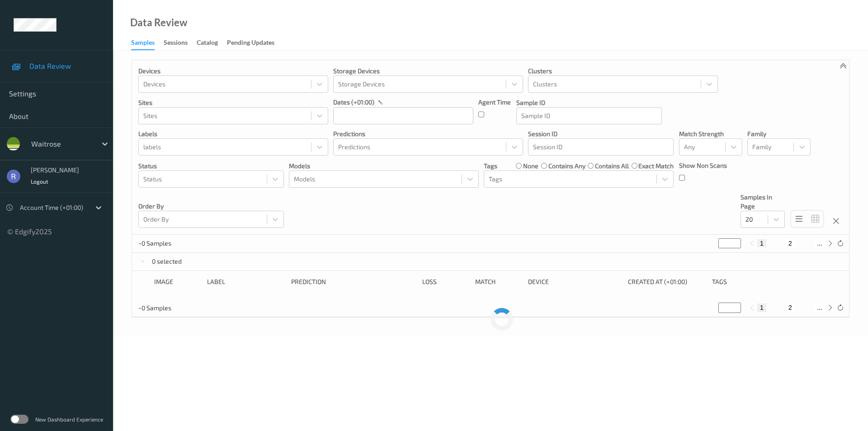 The width and height of the screenshot is (868, 431). What do you see at coordinates (177, 281) in the screenshot?
I see `div: image` at bounding box center [177, 281].